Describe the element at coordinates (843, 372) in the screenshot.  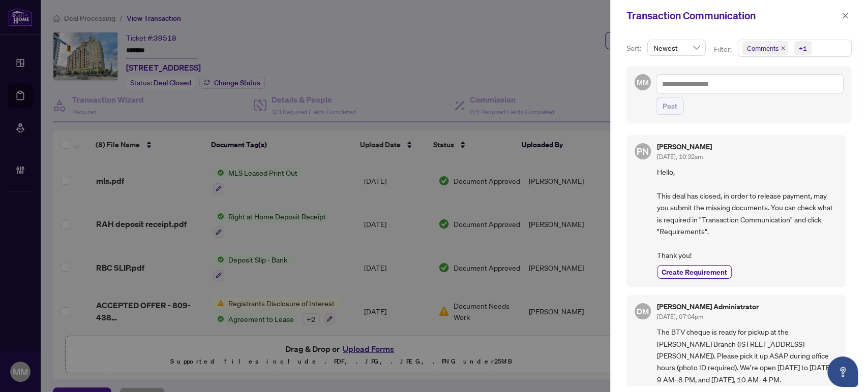
I see `button: Open asap` at that location.